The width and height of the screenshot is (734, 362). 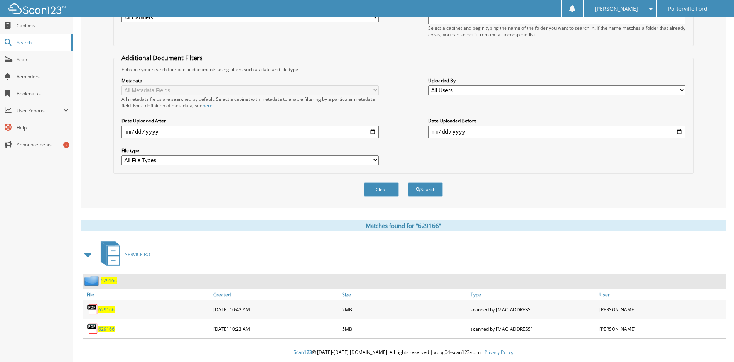 What do you see at coordinates (557, 120) in the screenshot?
I see `label: Date Uploaded Before` at bounding box center [557, 120].